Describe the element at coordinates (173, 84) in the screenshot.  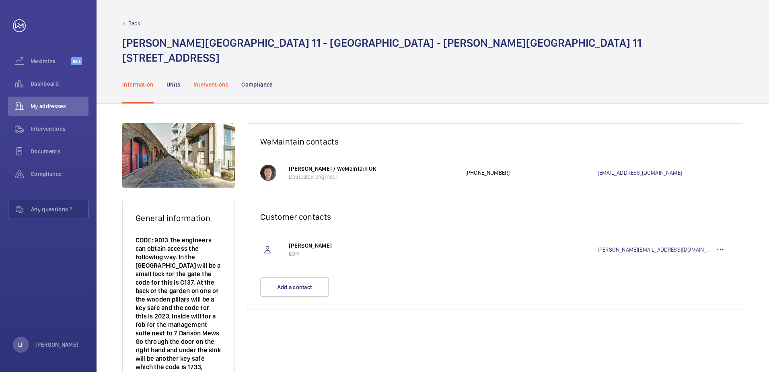
I see `p: Units` at that location.